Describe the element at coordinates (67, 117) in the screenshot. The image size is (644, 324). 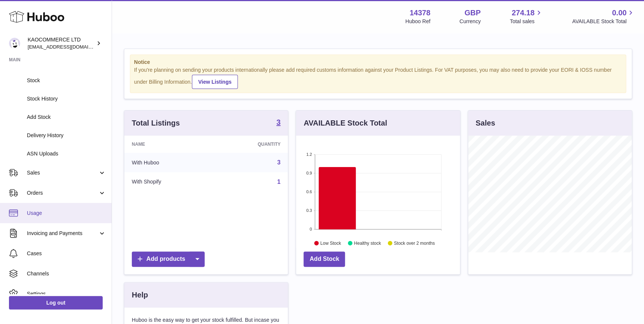
I see `span: Add Stock` at that location.